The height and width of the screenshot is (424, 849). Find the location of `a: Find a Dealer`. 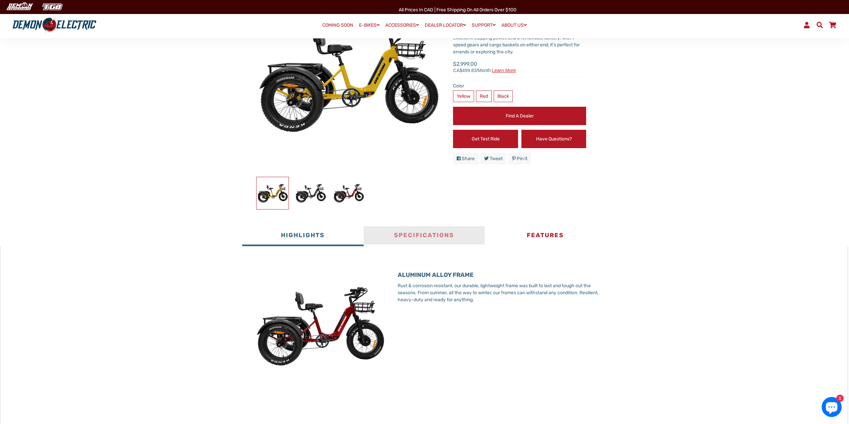

a: Find a Dealer is located at coordinates (519, 116).